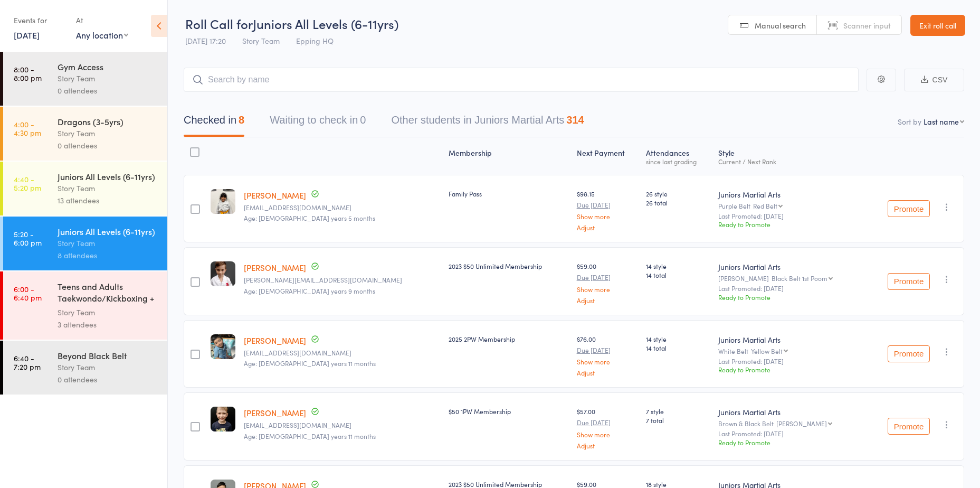  I want to click on div: 3 attendees, so click(108, 324).